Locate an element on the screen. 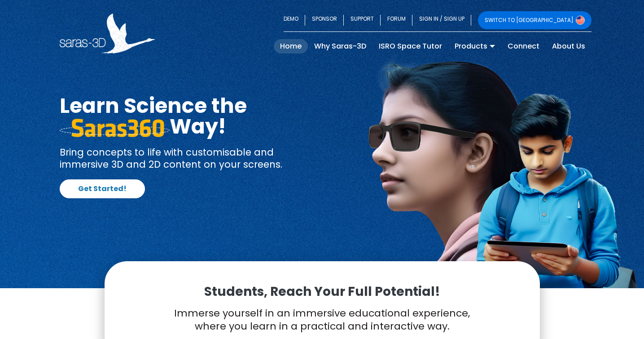 Image resolution: width=644 pixels, height=339 pixels. p: Students, Reach Your Full Potential! is located at coordinates (322, 292).